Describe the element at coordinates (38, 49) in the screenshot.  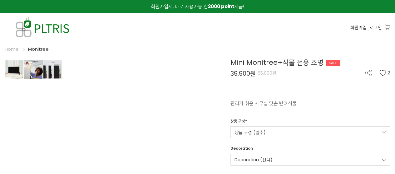
I see `a: Monitree` at that location.